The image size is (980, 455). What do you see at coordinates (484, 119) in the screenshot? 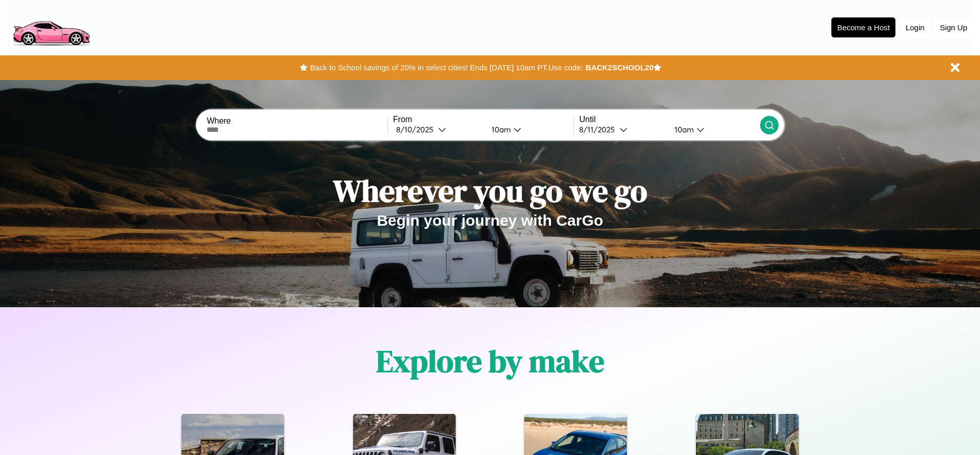
I see `label: From` at bounding box center [484, 119].